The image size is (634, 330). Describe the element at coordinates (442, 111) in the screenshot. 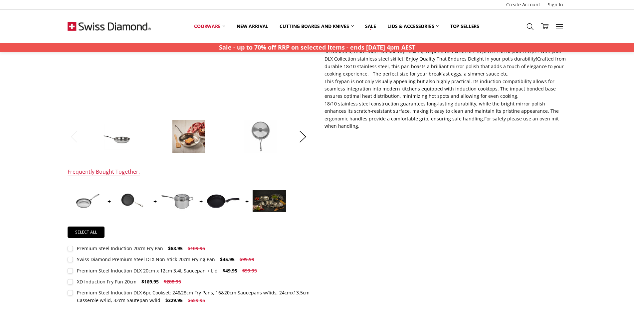

I see `span: 18/10 stainless steel construction guarantees long-lasting durability, while the bright mirror po...` at that location.